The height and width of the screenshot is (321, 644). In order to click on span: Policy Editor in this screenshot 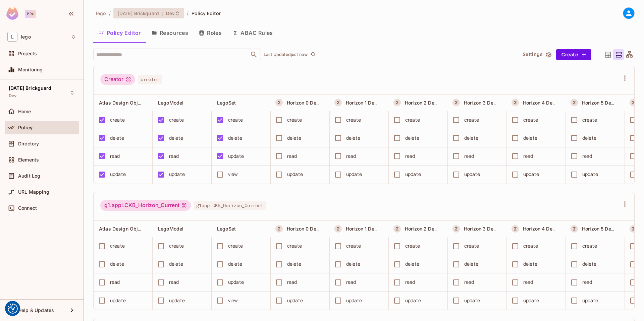, I will do `click(206, 13)`.